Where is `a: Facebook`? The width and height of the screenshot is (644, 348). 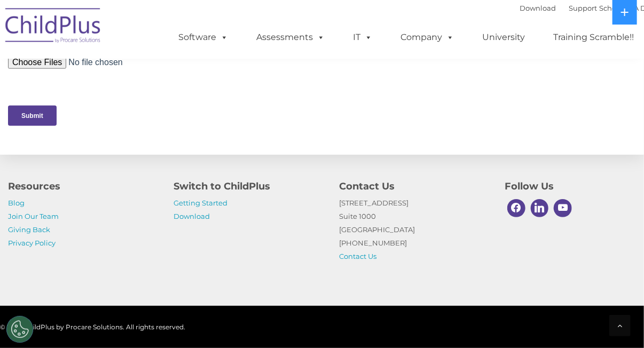
a: Facebook is located at coordinates (516, 208).